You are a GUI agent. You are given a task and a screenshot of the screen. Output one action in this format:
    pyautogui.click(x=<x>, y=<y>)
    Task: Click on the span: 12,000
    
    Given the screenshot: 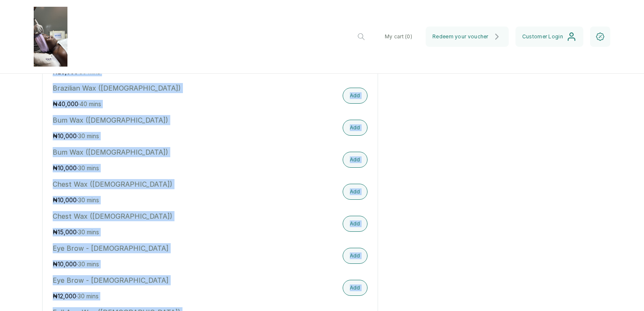 What is the action you would take?
    pyautogui.click(x=67, y=296)
    